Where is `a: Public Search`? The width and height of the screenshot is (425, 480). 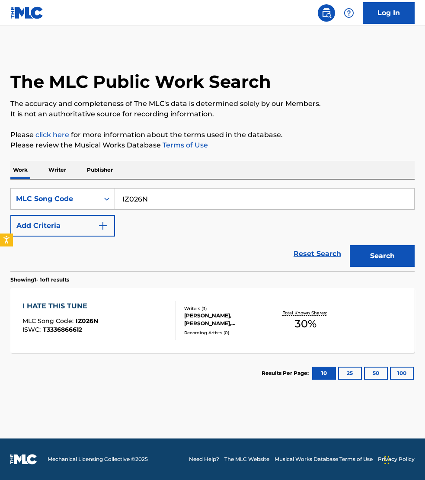
a: Public Search is located at coordinates (326, 13).